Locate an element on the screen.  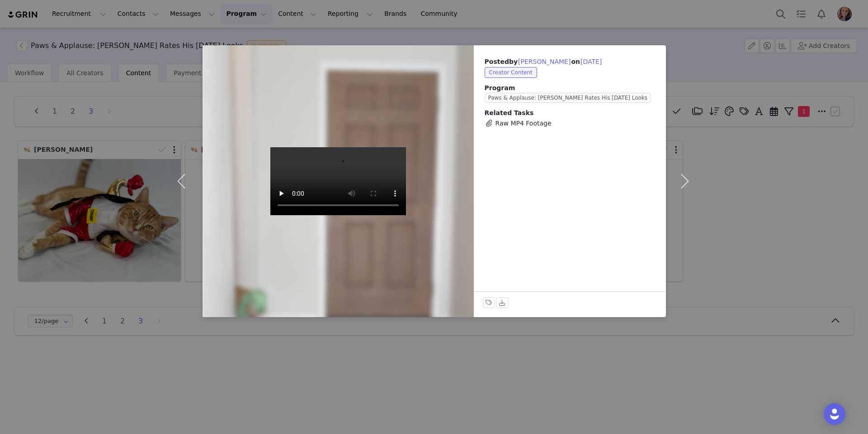
span: Raw MP4 Footage is located at coordinates (523, 123).